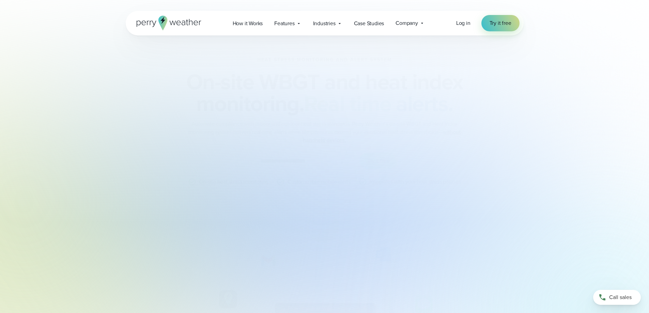 The height and width of the screenshot is (313, 649). What do you see at coordinates (369, 24) in the screenshot?
I see `span: Case Studies` at bounding box center [369, 24].